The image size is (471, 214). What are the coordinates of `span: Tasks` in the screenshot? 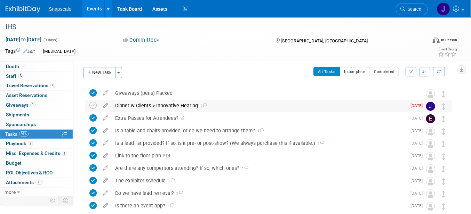 It's located at (17, 134).